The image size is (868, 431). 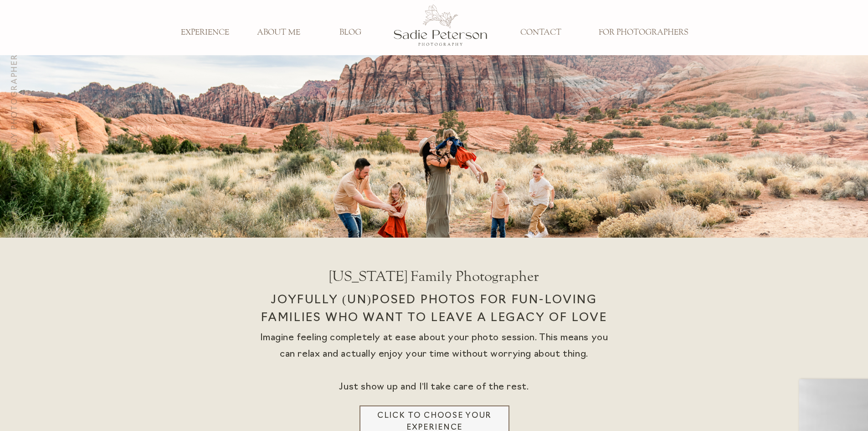 I want to click on h3: BLOG, so click(x=351, y=32).